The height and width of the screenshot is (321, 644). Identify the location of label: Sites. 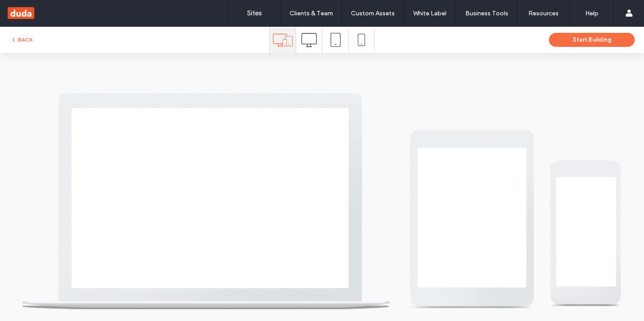
(255, 13).